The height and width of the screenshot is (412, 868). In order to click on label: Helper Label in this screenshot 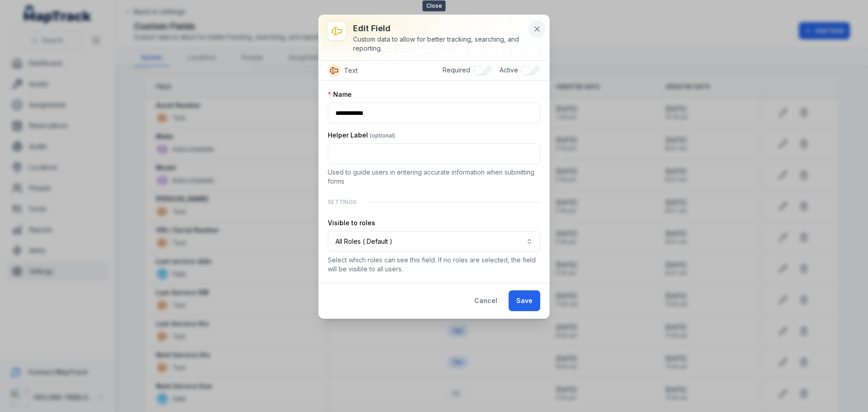, I will do `click(361, 135)`.